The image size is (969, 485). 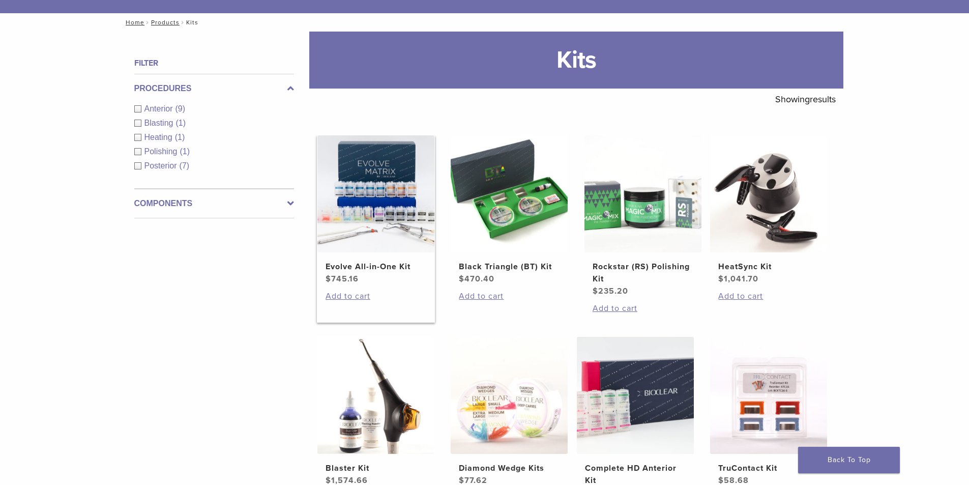 What do you see at coordinates (162, 165) in the screenshot?
I see `span: Posterior` at bounding box center [162, 165].